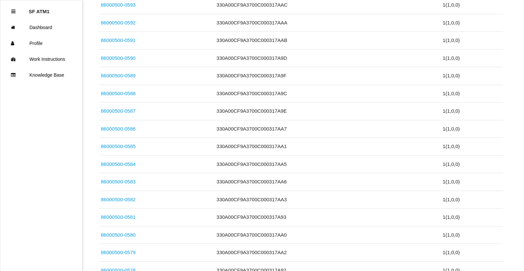 The width and height of the screenshot is (524, 271). What do you see at coordinates (118, 235) in the screenshot?
I see `a: 86000500-0580` at bounding box center [118, 235].